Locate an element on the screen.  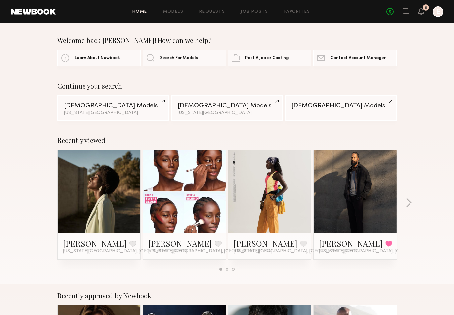
a: Learn About Newbook is located at coordinates (99, 58).